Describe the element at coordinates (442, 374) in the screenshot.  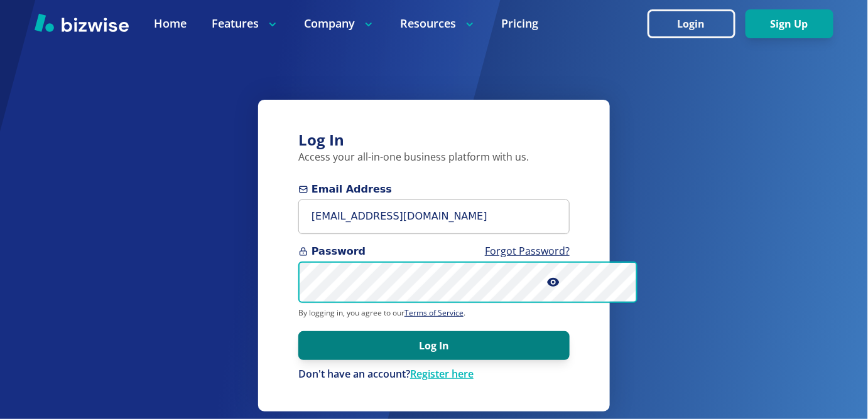
I see `a: Register here` at that location.